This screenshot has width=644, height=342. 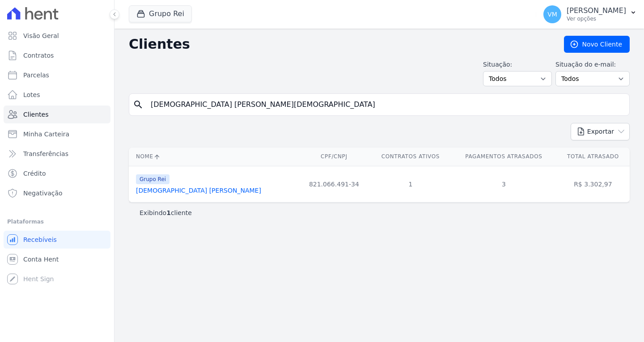 I want to click on a: Minha Carteira, so click(x=57, y=134).